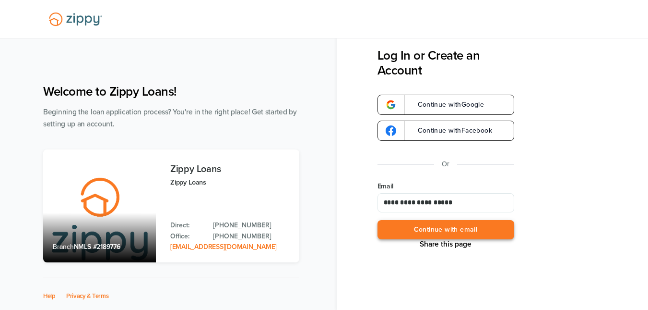  I want to click on span: Continue with Facebook, so click(450, 131).